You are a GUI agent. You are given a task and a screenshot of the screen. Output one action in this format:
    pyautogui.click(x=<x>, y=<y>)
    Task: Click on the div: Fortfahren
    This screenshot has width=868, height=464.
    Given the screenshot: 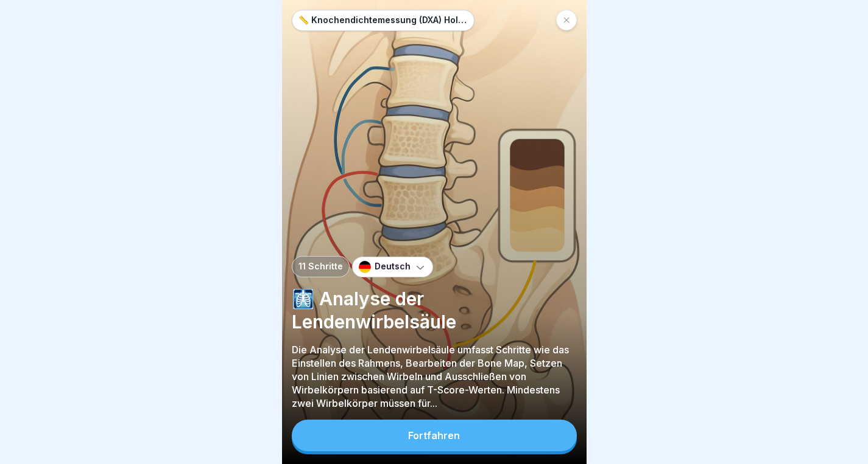 What is the action you would take?
    pyautogui.click(x=434, y=436)
    